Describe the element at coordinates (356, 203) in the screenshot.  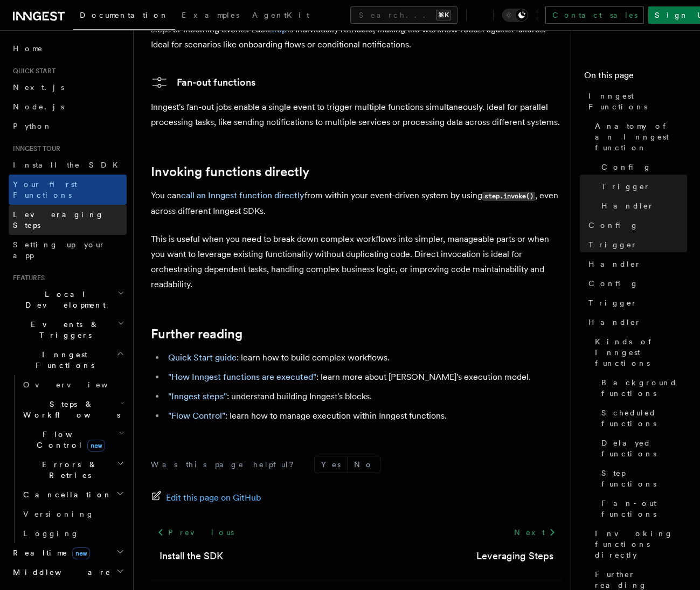
I see `p: You can from within your event-driven system by using , even across different Inngest SDKs.` at that location.